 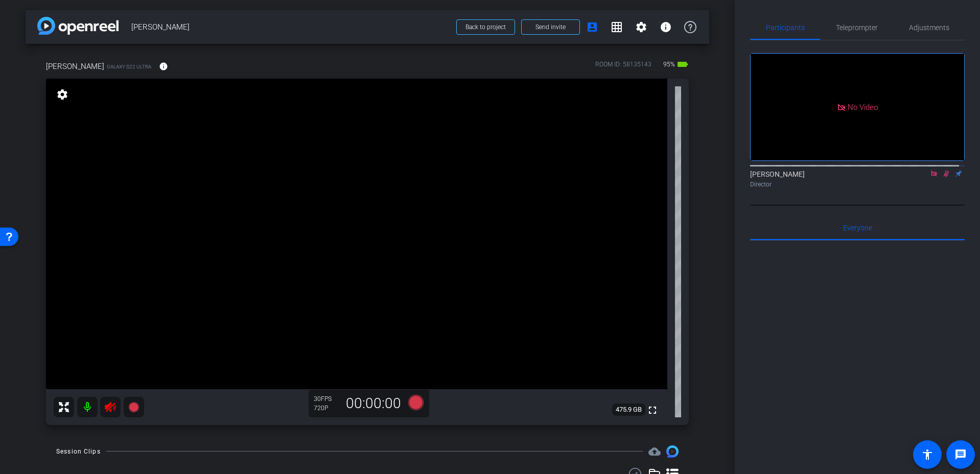 What do you see at coordinates (485, 27) in the screenshot?
I see `button: Back to project` at bounding box center [485, 27].